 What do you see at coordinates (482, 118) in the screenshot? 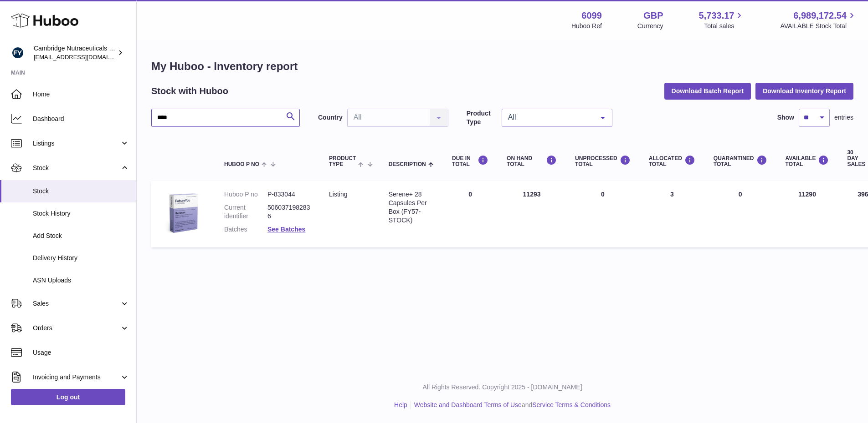
I see `label: Product Type` at bounding box center [482, 118].